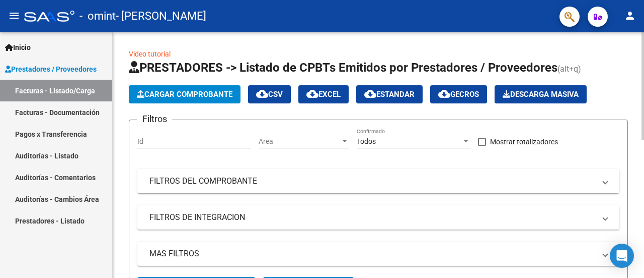  Describe the element at coordinates (324, 94) in the screenshot. I see `span: EXCEL` at that location.